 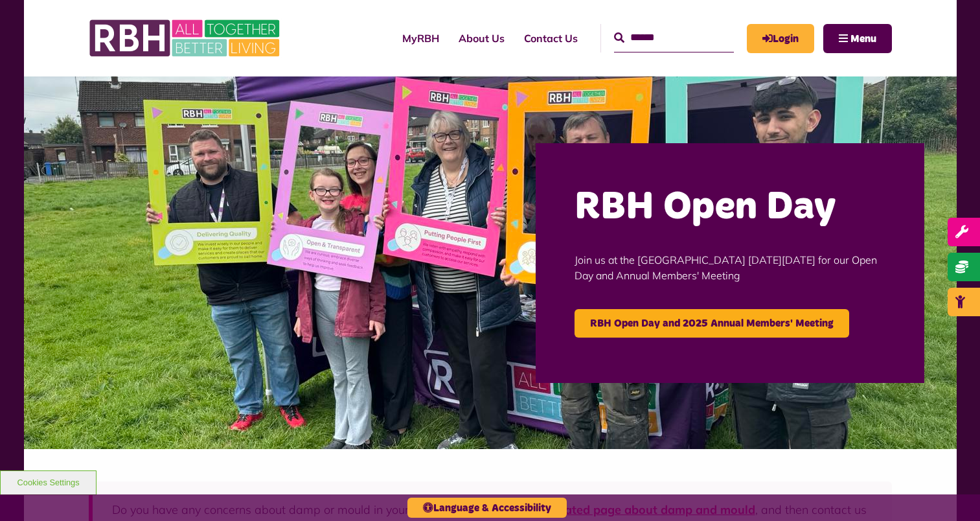 What do you see at coordinates (712, 323) in the screenshot?
I see `a: RBH Open Day and 2025 Annual Members' Meeting` at bounding box center [712, 323].